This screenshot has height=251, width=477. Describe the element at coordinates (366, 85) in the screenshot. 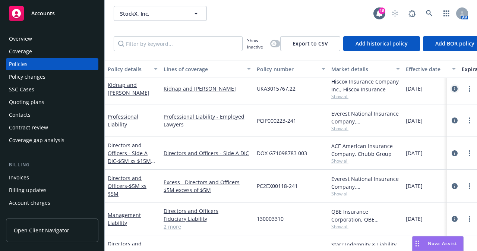

I see `div: Hiscox Insurance Company Inc., Hiscox Insurance` at that location.